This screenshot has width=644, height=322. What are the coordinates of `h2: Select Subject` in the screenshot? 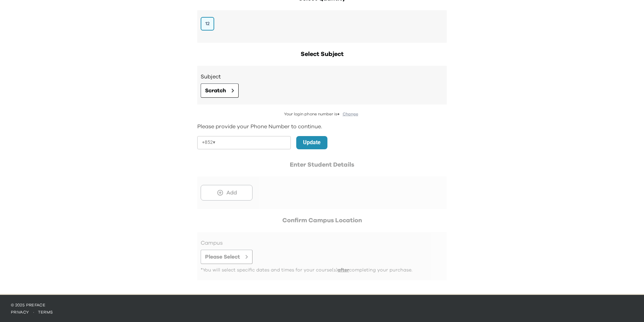 It's located at (322, 54).